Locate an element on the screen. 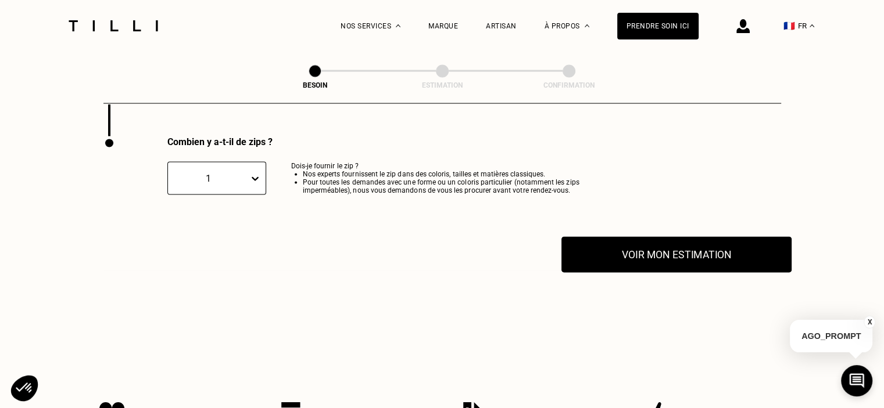 The height and width of the screenshot is (408, 884). img: Logo du service de couturière Tilli is located at coordinates (113, 26).